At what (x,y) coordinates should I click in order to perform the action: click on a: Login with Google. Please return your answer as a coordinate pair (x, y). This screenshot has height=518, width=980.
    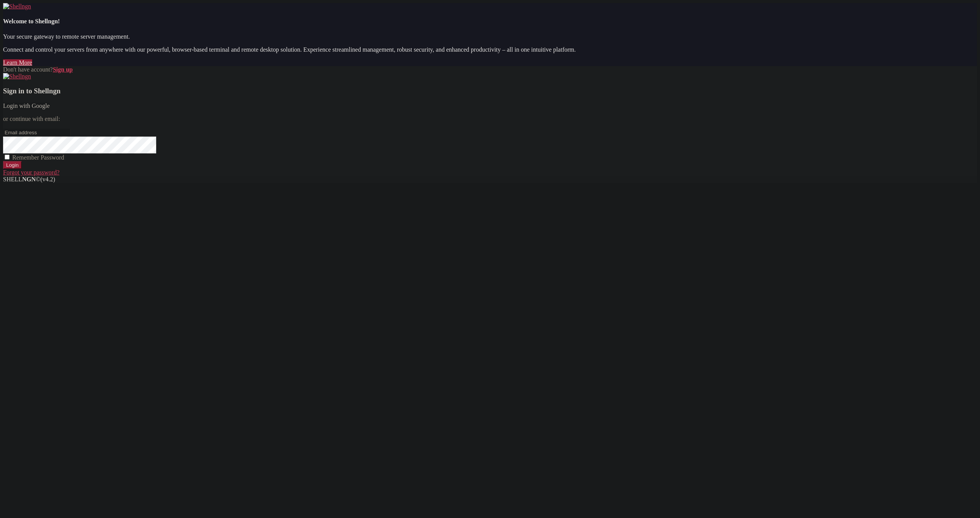
    Looking at the image, I should click on (26, 105).